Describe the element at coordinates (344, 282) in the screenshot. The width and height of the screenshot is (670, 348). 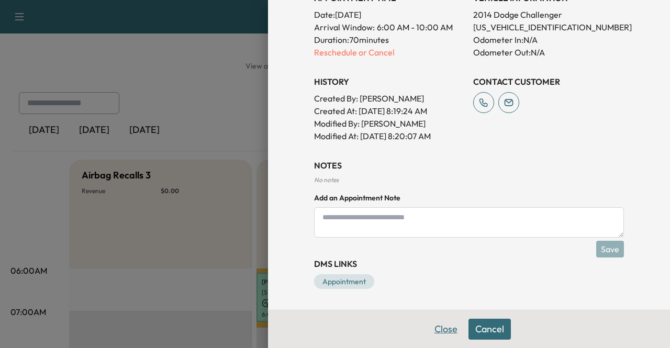
I see `a: Appointment` at that location.